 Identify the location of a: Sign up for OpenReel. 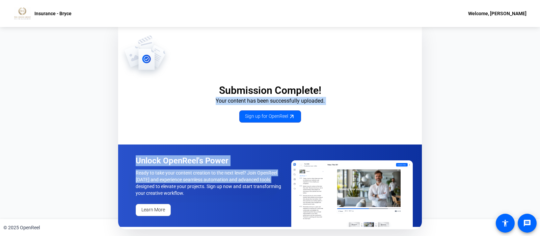
(270, 116).